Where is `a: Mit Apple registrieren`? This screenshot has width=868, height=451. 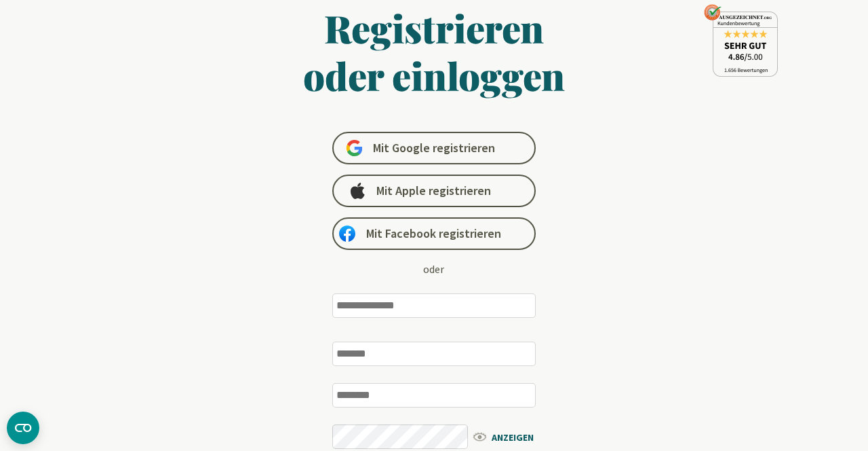 a: Mit Apple registrieren is located at coordinates (434, 190).